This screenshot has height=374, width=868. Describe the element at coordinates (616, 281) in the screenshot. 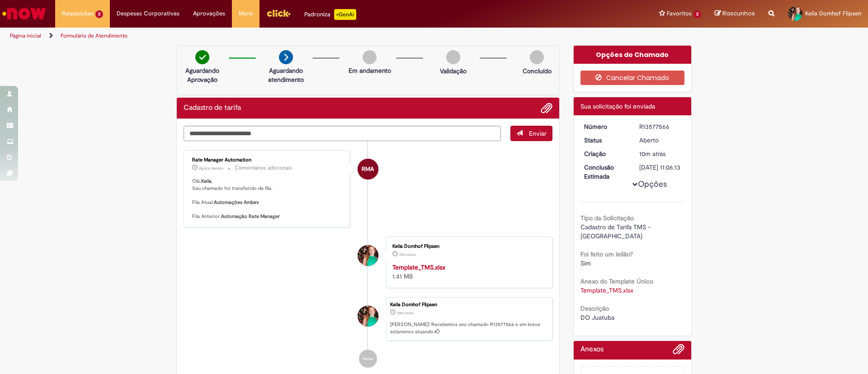

I see `b: Anexo do Template Único` at that location.